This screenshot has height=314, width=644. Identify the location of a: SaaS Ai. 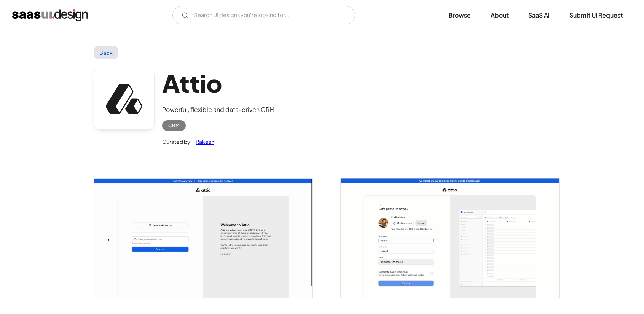
(539, 15).